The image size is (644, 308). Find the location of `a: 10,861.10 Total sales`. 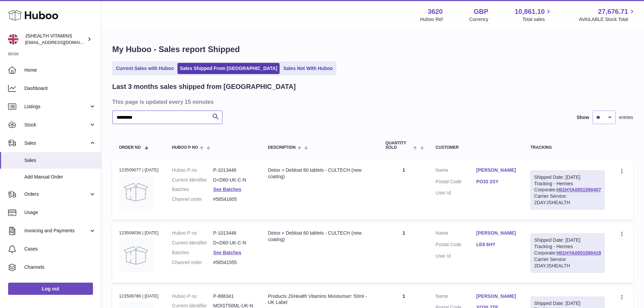

a: 10,861.10 Total sales is located at coordinates (533, 15).